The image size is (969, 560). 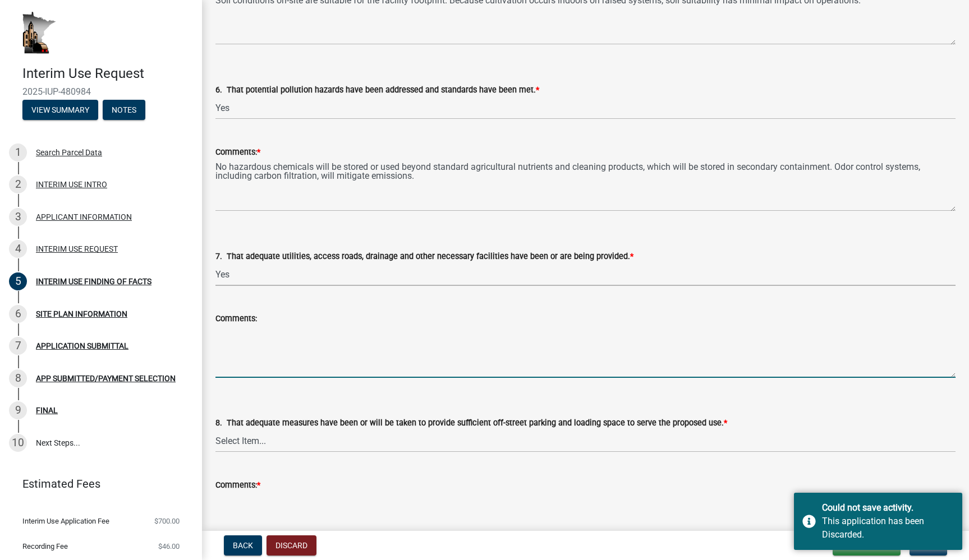 I want to click on div: 7, so click(x=18, y=346).